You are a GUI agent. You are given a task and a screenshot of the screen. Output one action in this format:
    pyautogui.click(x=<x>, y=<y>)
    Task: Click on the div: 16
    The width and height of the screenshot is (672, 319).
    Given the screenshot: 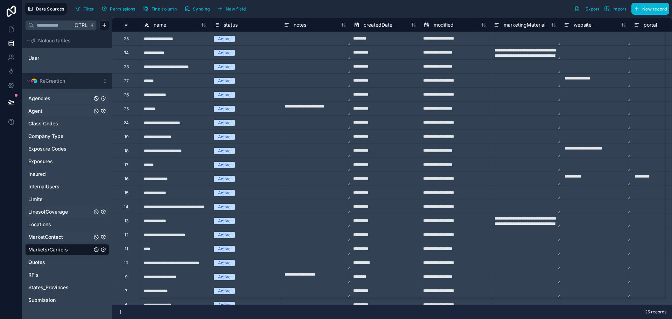 What is the action you would take?
    pyautogui.click(x=126, y=179)
    